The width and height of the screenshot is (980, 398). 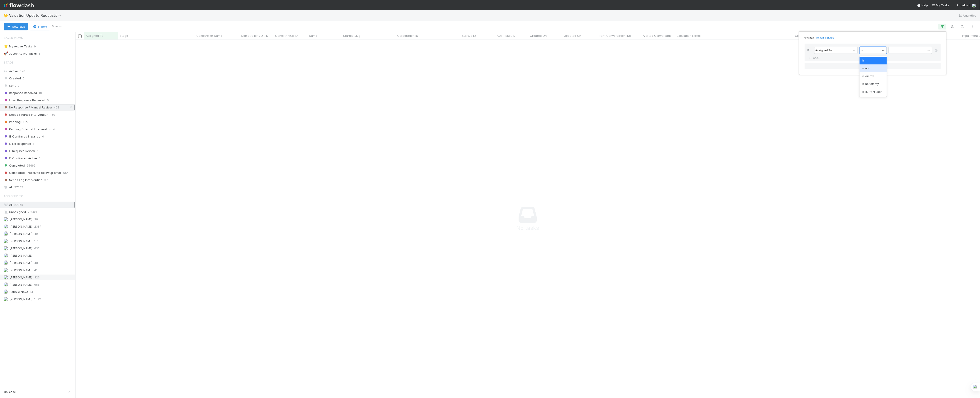 What do you see at coordinates (809, 38) in the screenshot?
I see `span: 1 filter` at bounding box center [809, 38].